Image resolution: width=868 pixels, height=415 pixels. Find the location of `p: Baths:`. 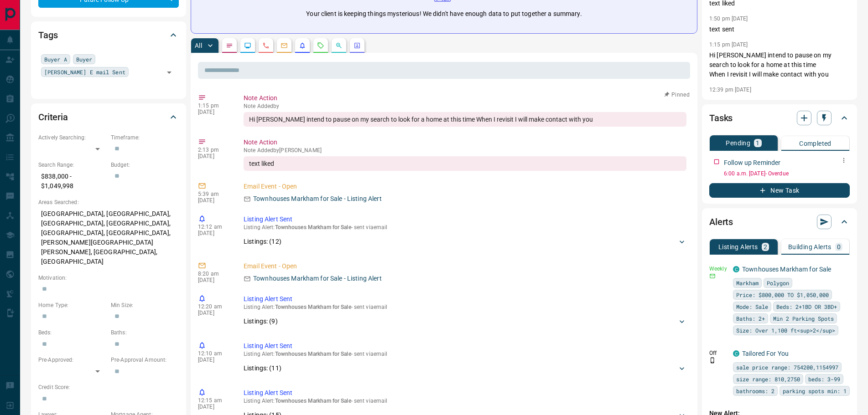

p: Baths: is located at coordinates (145, 333).